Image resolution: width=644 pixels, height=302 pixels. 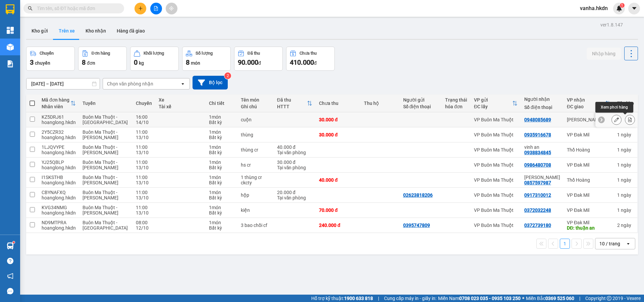 I want to click on button: Nhập hàng, so click(x=604, y=54).